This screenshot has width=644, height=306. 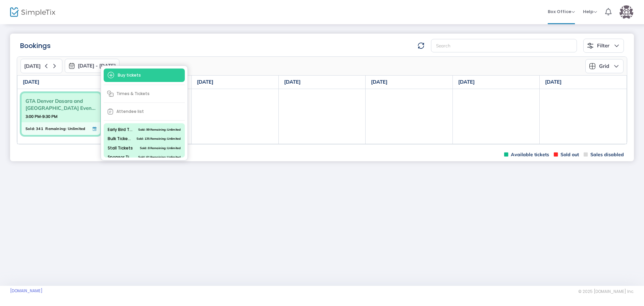 What do you see at coordinates (593, 66) in the screenshot?
I see `img: grid` at bounding box center [593, 66].